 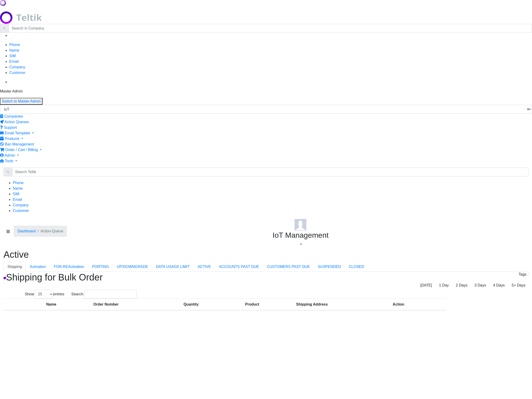 What do you see at coordinates (21, 149) in the screenshot?
I see `span: Order / Cart / Billing` at bounding box center [21, 149].